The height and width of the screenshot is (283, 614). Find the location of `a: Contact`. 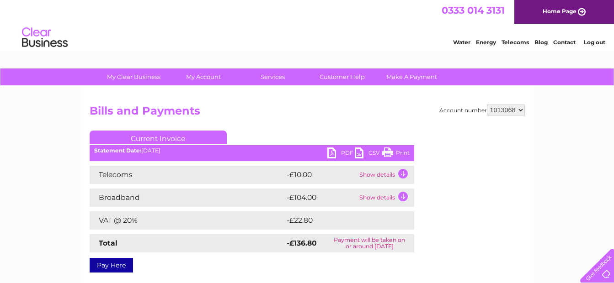

a: Contact is located at coordinates (564, 42).